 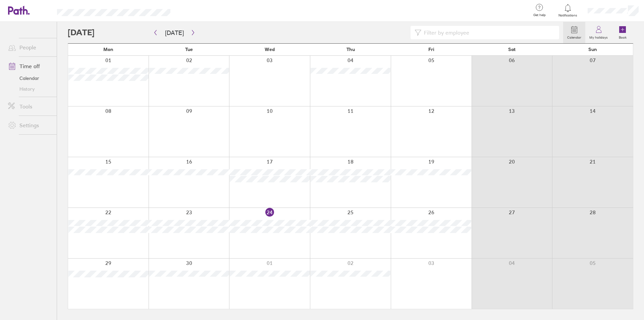 I want to click on span: Fri, so click(x=431, y=49).